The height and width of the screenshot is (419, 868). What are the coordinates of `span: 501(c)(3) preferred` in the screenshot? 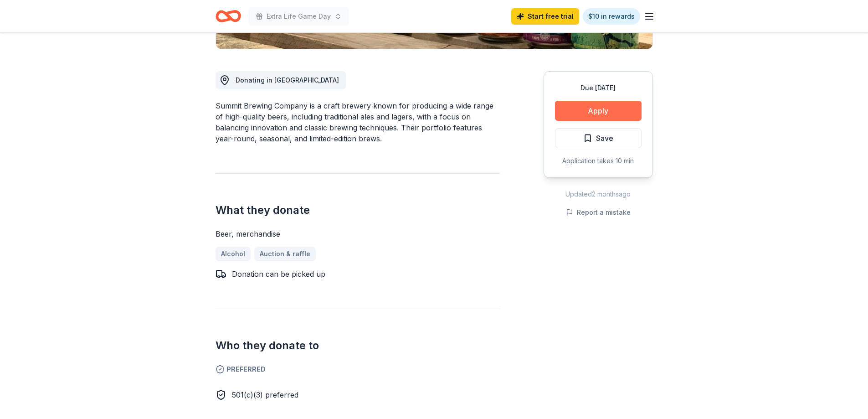 It's located at (265, 394).